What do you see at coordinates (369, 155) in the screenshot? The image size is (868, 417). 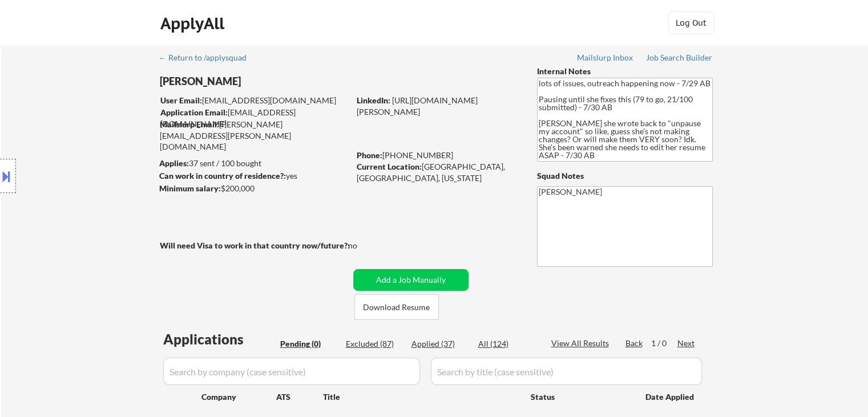 I see `strong: Phone:` at bounding box center [369, 155].